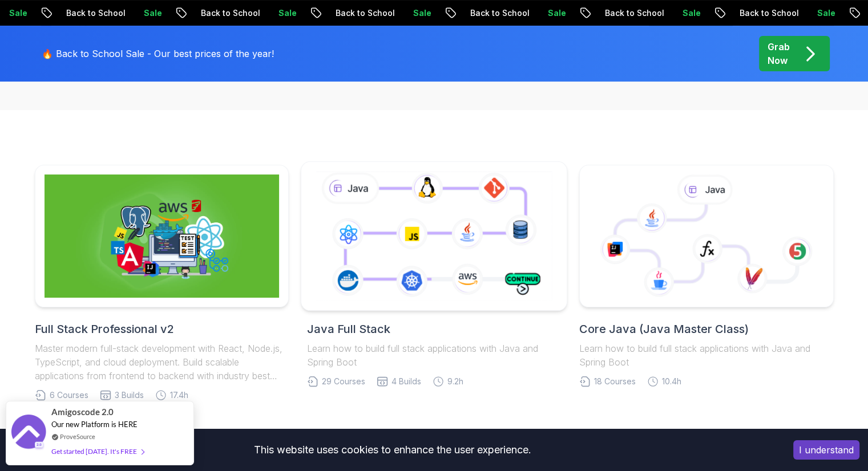 The height and width of the screenshot is (471, 868). I want to click on h2: Core Java (Java Master Class), so click(706, 329).